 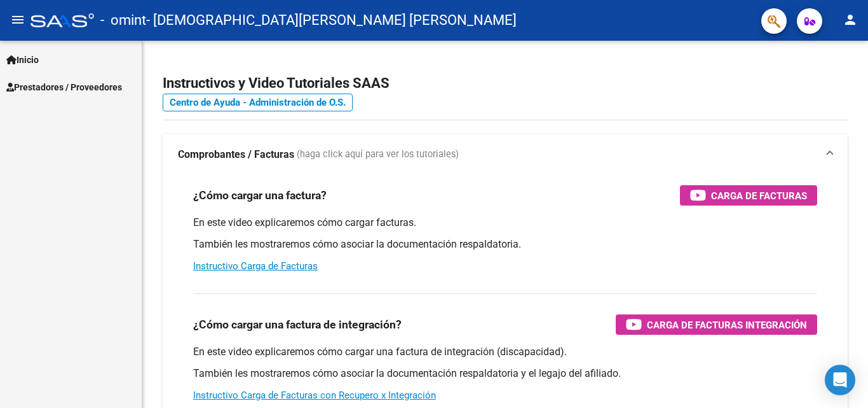 What do you see at coordinates (850, 20) in the screenshot?
I see `mat-icon: person` at bounding box center [850, 20].